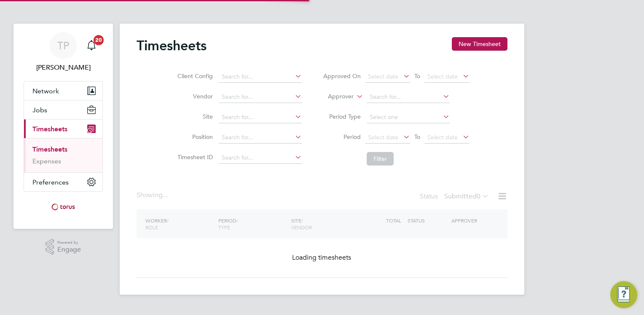 The width and height of the screenshot is (644, 315). Describe the element at coordinates (63, 247) in the screenshot. I see `a: Powered byEngage` at that location.